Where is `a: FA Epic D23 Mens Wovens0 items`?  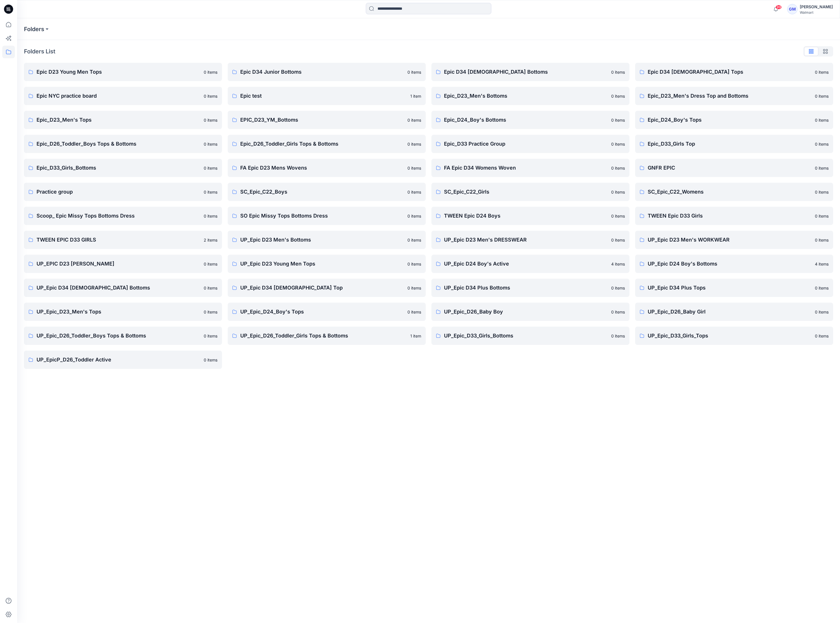
a: FA Epic D23 Mens Wovens0 items is located at coordinates (326, 168).